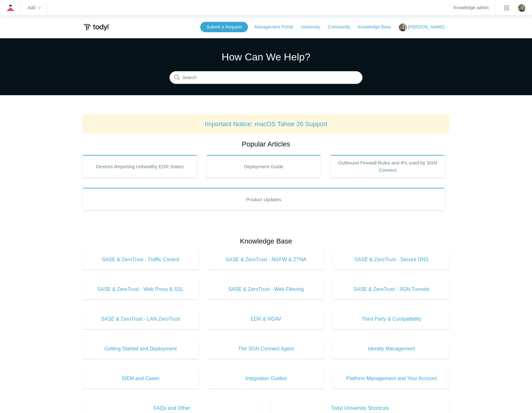  What do you see at coordinates (266, 289) in the screenshot?
I see `span: SASE & ZeroTrust - Web Filtering` at bounding box center [266, 289].